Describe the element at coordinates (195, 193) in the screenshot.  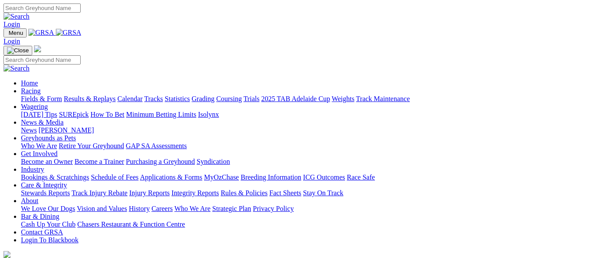
I see `a: Integrity Reports` at that location.